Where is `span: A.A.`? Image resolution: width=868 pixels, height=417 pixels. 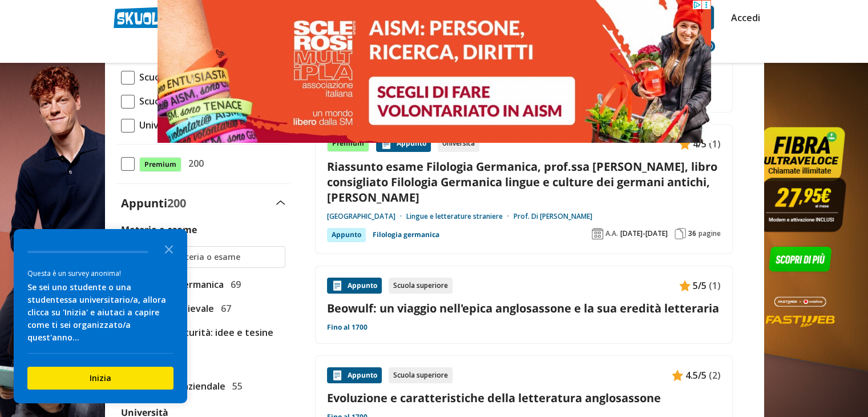
span: A.A. is located at coordinates (612, 234).